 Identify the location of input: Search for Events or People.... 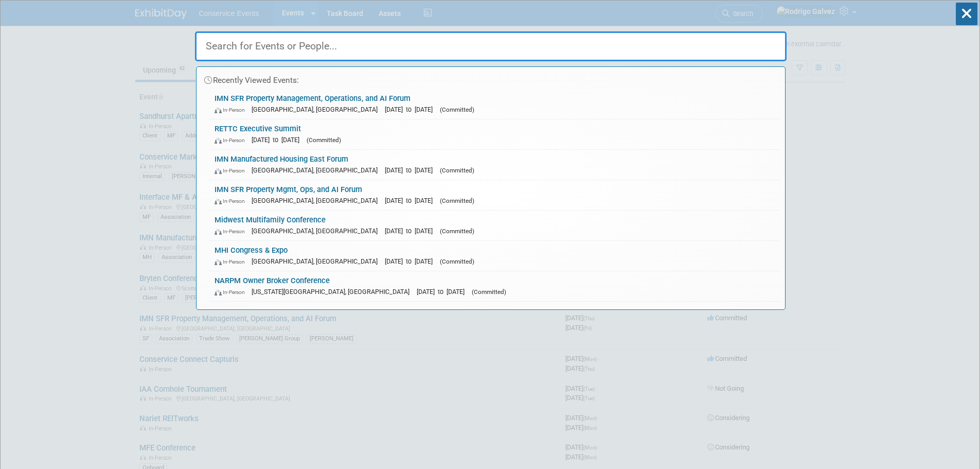
(491, 47).